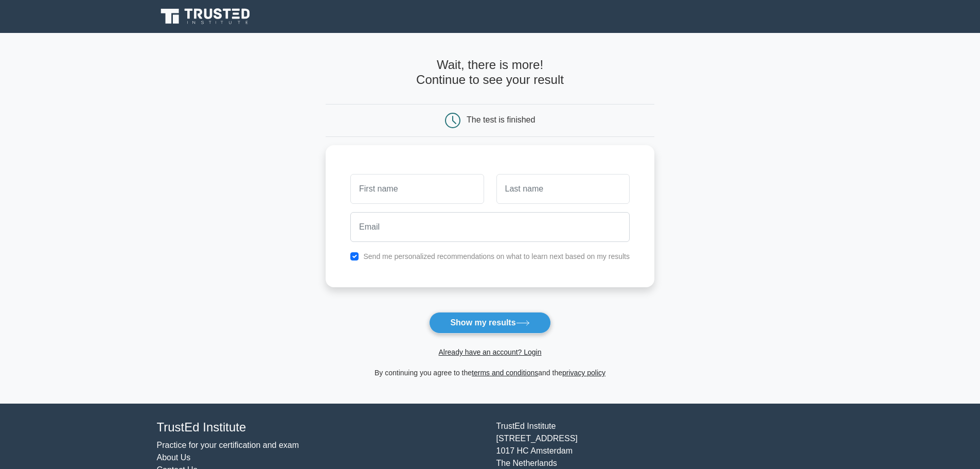  What do you see at coordinates (490, 352) in the screenshot?
I see `a: Already have an account? Login` at bounding box center [490, 352].